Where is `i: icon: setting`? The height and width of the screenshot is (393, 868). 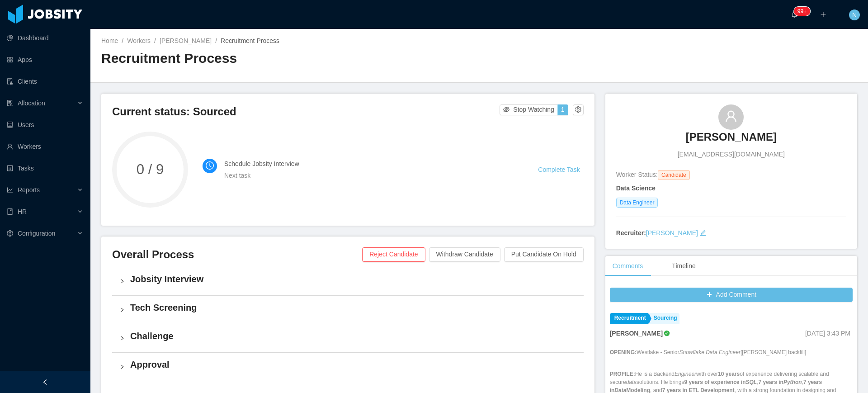 i: icon: setting is located at coordinates (10, 233).